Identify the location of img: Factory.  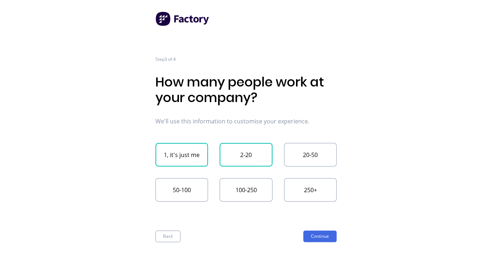
(183, 19).